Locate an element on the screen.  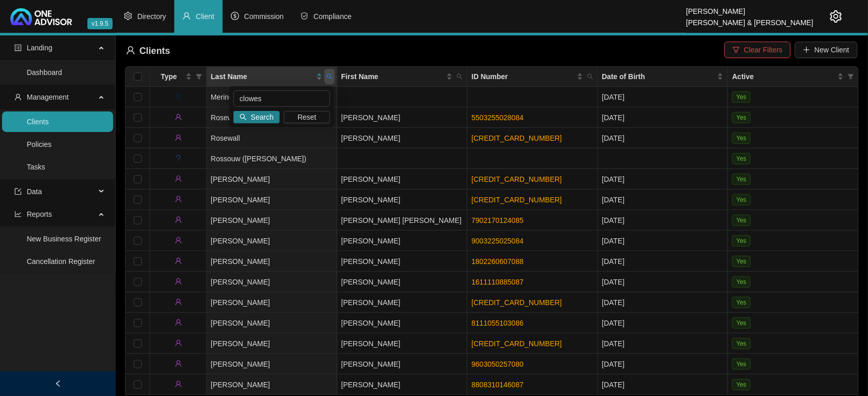
span: Type is located at coordinates (169, 76).